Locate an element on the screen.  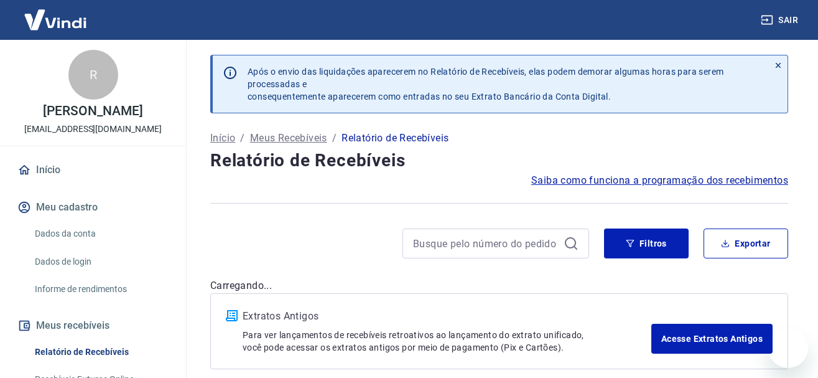
p: Início is located at coordinates (223, 138).